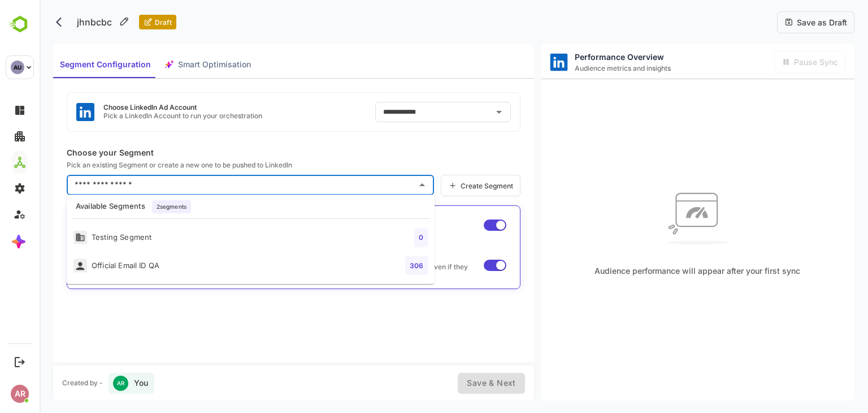 This screenshot has width=868, height=413. What do you see at coordinates (77, 265) in the screenshot?
I see `div: Official Email ID QA` at bounding box center [77, 265].